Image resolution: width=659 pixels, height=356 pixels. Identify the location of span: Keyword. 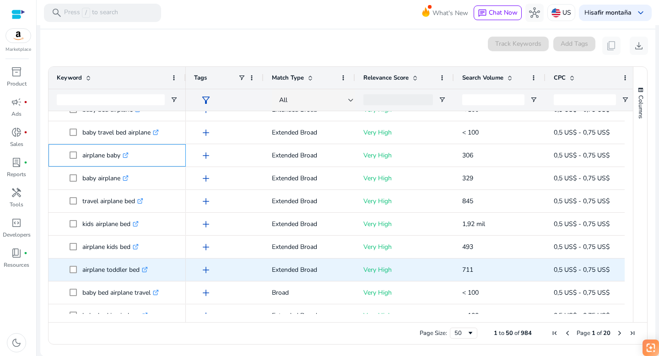
(69, 78).